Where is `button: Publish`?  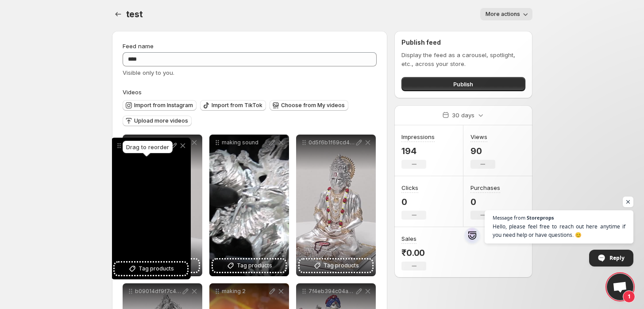 button: Publish is located at coordinates (463, 84).